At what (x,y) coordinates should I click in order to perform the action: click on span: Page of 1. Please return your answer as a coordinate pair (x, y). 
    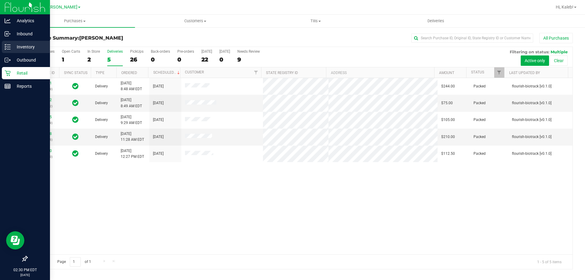
    Looking at the image, I should click on (74, 262).